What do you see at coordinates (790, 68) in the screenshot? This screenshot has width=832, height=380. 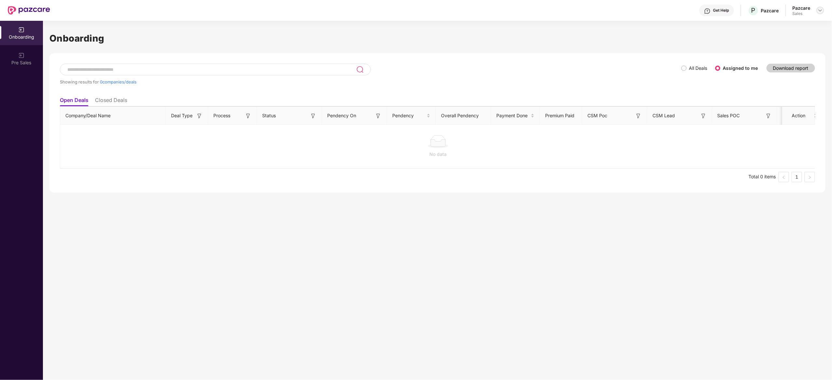 I see `button: Download report` at bounding box center [790, 68].